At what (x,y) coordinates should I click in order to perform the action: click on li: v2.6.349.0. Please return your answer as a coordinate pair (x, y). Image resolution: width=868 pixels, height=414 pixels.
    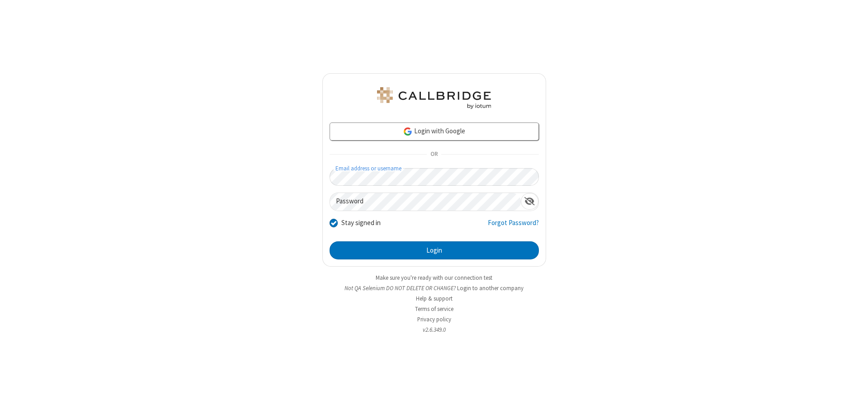
    Looking at the image, I should click on (434, 329).